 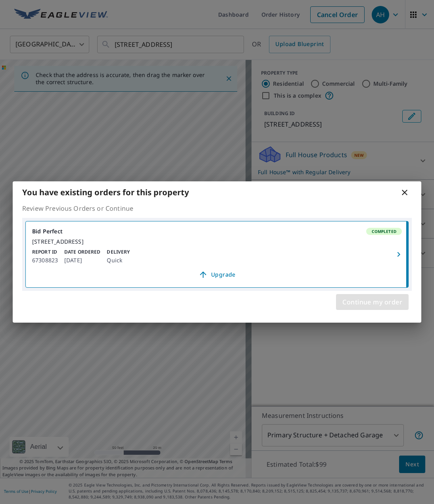 What do you see at coordinates (45, 260) in the screenshot?
I see `p: 67308823` at bounding box center [45, 260].